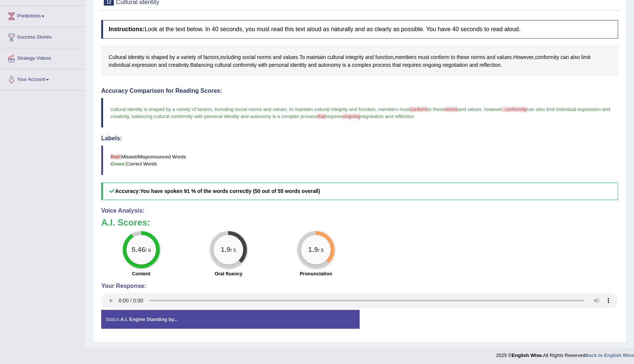 This screenshot has width=634, height=364. What do you see at coordinates (419, 109) in the screenshot?
I see `span: conform` at bounding box center [419, 109].